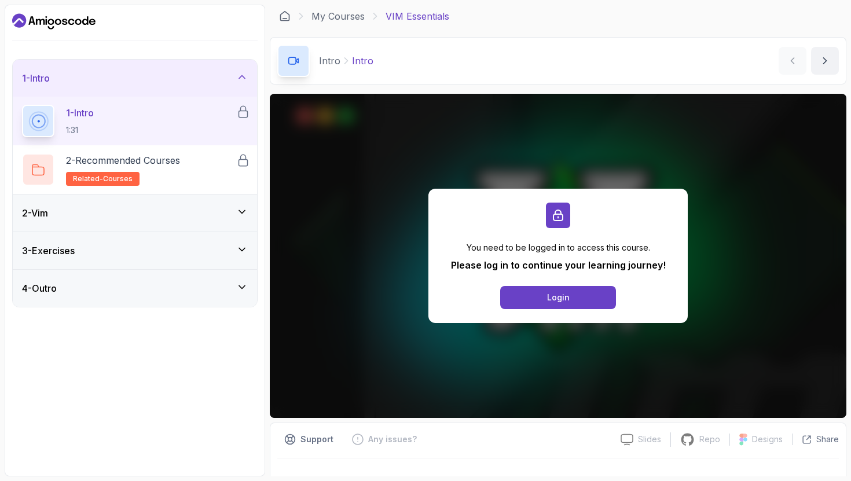  I want to click on button: Share, so click(815, 439).